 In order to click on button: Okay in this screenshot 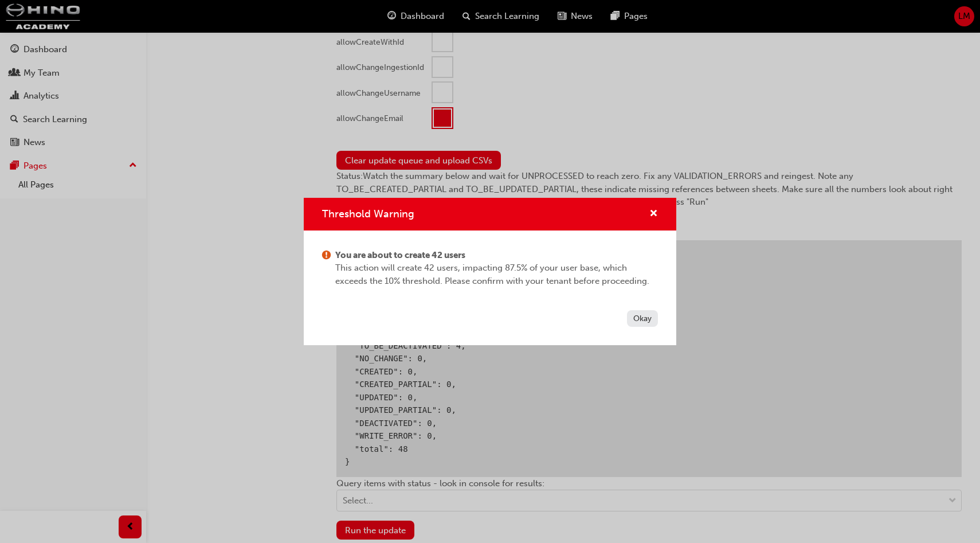, I will do `click(642, 318)`.